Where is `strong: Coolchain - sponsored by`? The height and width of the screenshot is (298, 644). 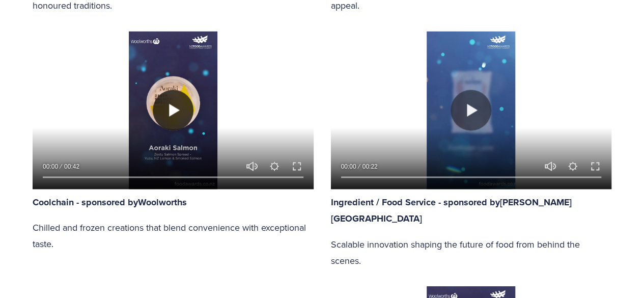 strong: Coolchain - sponsored by is located at coordinates (85, 203).